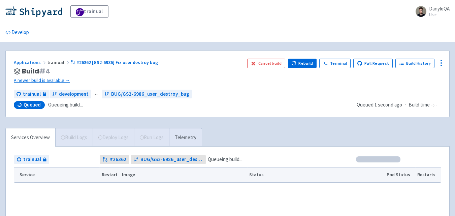 This screenshot has width=455, height=216. What do you see at coordinates (388, 104) in the screenshot?
I see `time: 1 second ago` at bounding box center [388, 104].